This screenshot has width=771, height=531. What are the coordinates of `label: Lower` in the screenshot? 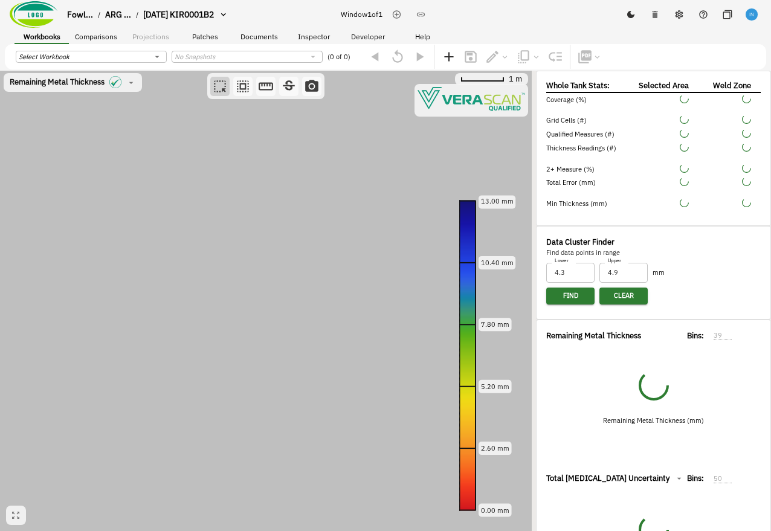 It's located at (561, 261).